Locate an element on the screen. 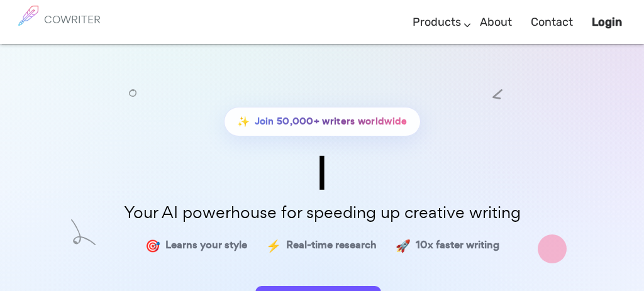 The image size is (644, 291). span: Learns your style is located at coordinates (206, 245).